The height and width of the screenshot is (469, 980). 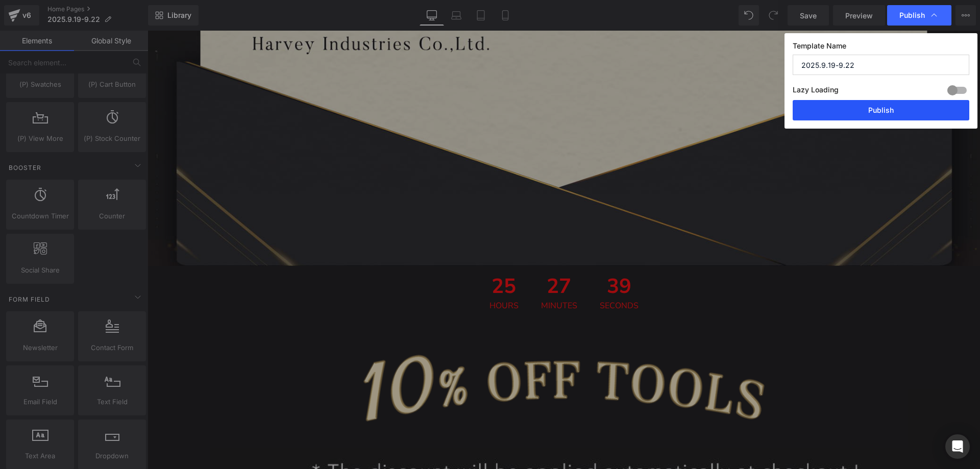 I want to click on span: 25, so click(x=356, y=259).